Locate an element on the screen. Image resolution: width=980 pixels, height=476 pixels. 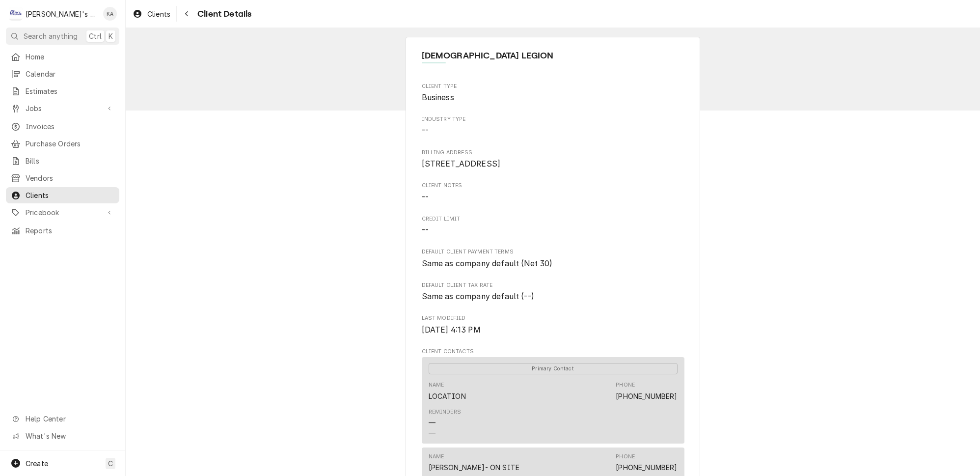
button: Navigate back is located at coordinates (186, 13).